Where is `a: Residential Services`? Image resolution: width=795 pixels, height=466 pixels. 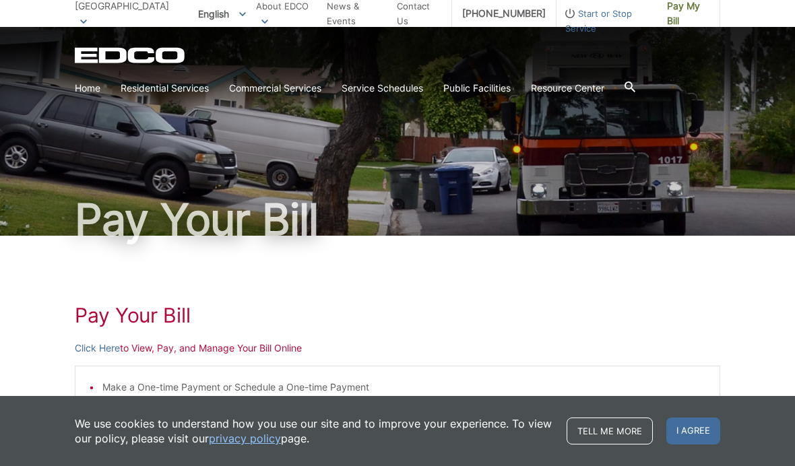 a: Residential Services is located at coordinates (164, 88).